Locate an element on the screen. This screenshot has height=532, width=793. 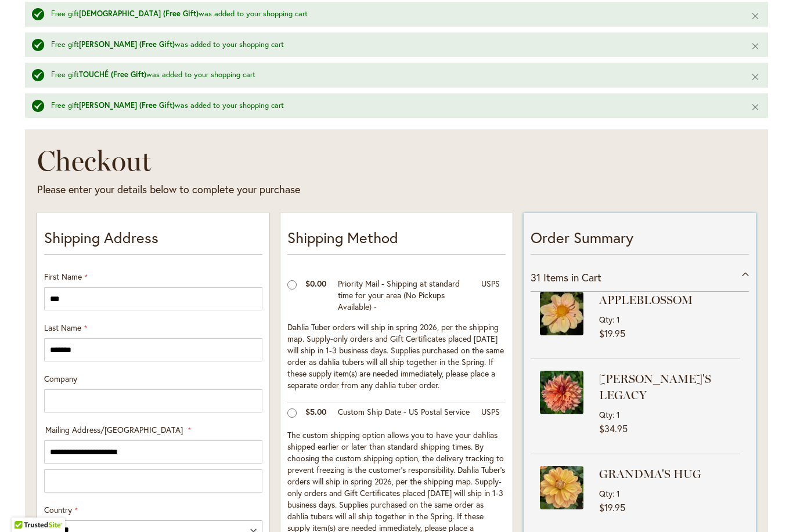
p: Order Summary is located at coordinates (639, 241).